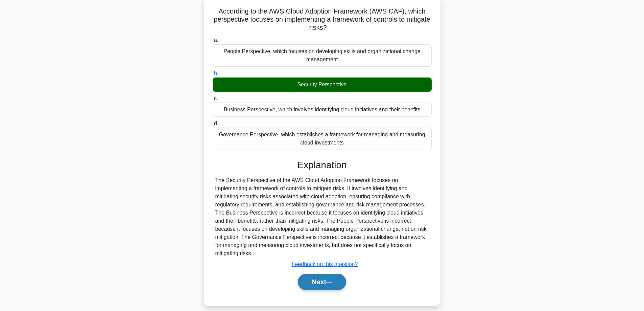  Describe the element at coordinates (322, 85) in the screenshot. I see `div: Security Perspective` at that location.